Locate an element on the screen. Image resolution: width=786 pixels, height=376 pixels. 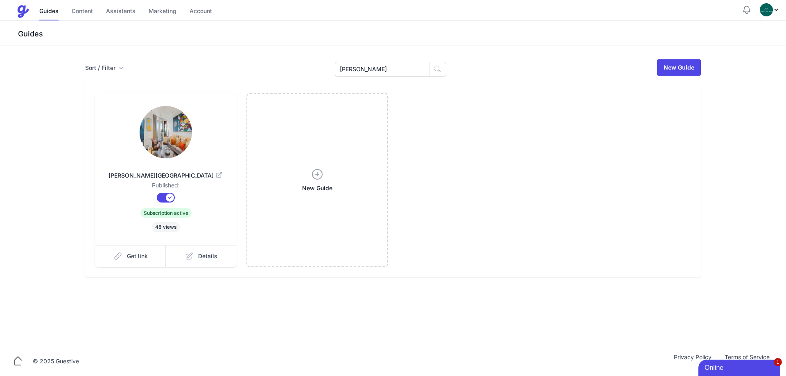
div: Profile Menu is located at coordinates (770, 10).